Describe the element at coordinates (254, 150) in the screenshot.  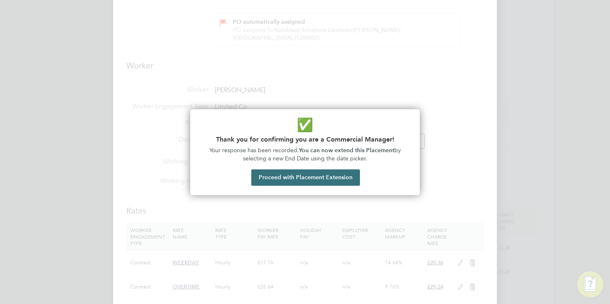
I see `span: Your response has been recorded.` at that location.